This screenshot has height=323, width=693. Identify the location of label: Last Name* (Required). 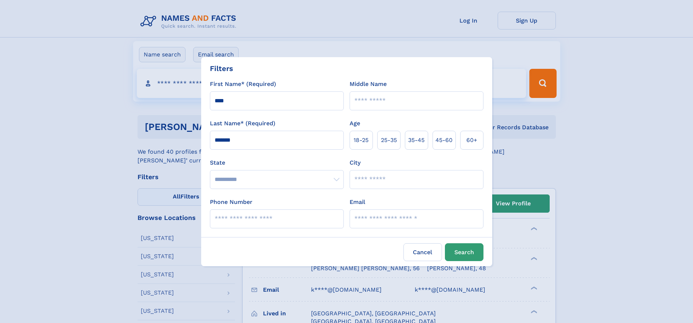
(243, 123).